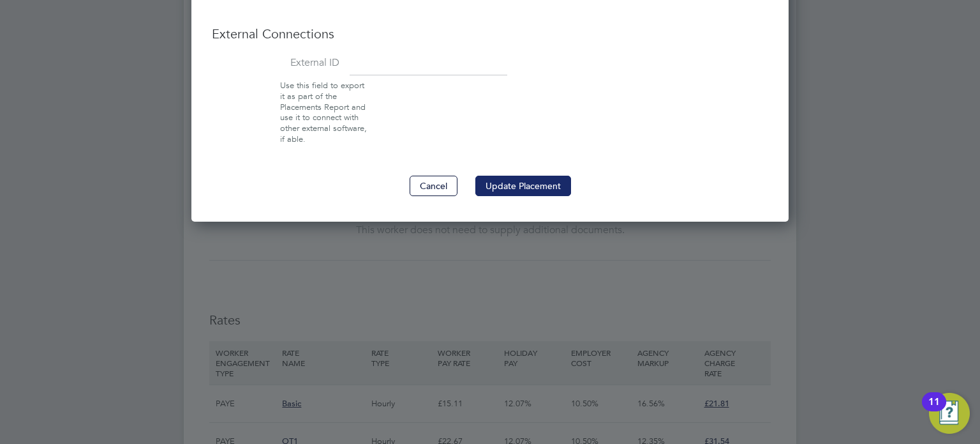  I want to click on span: Use this field to export it as part of the Placements Report and use it to connect with other ext..., so click(323, 112).